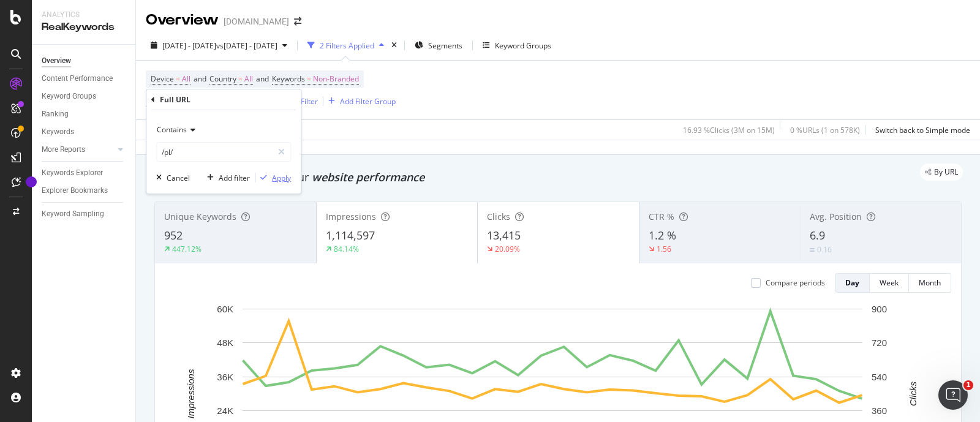 Image resolution: width=980 pixels, height=422 pixels. What do you see at coordinates (662, 216) in the screenshot?
I see `span: CTR %` at bounding box center [662, 216].